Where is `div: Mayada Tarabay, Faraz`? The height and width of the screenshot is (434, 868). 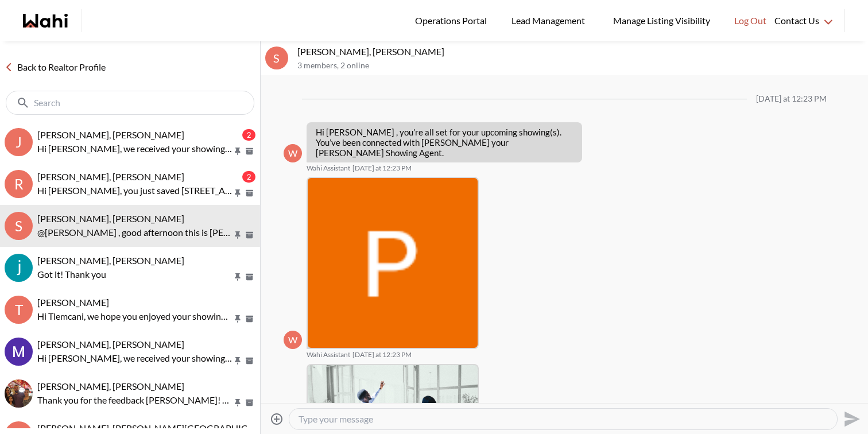 div: Mayada Tarabay, Faraz is located at coordinates (18, 351).